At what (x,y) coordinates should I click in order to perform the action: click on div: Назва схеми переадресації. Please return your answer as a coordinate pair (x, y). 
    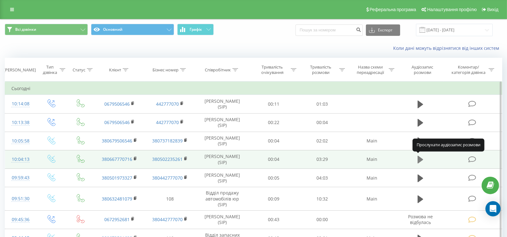
    Looking at the image, I should click on (370, 70).